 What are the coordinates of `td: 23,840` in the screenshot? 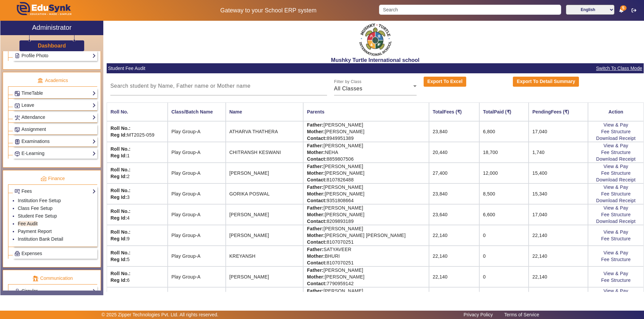 It's located at (454, 194).